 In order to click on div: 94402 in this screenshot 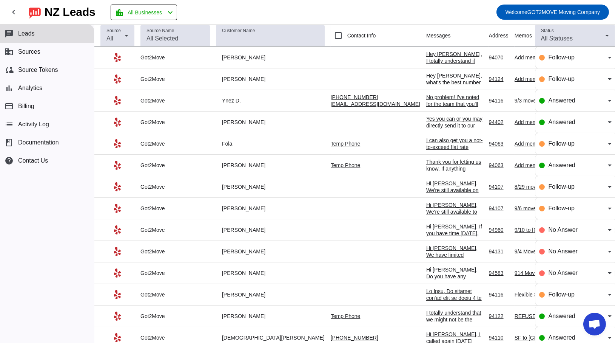, I will do `click(499, 122)`.